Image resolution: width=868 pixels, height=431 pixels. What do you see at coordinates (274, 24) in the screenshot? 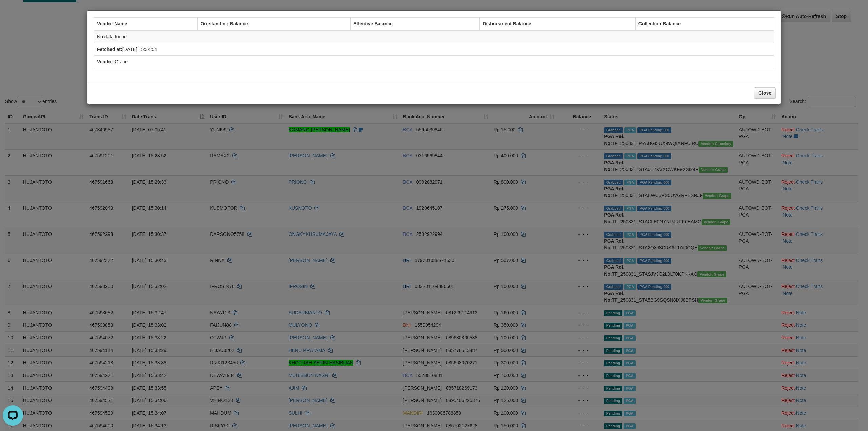
I see `th: Outstanding Balance` at bounding box center [274, 24].